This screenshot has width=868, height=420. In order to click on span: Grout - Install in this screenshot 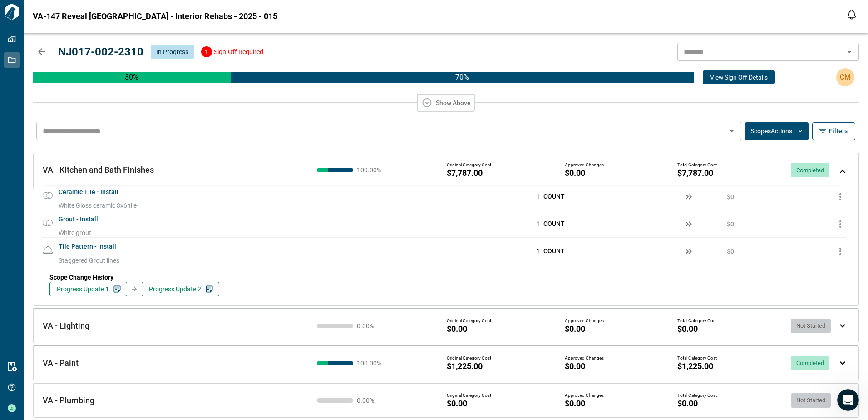, I will do `click(78, 219)`.